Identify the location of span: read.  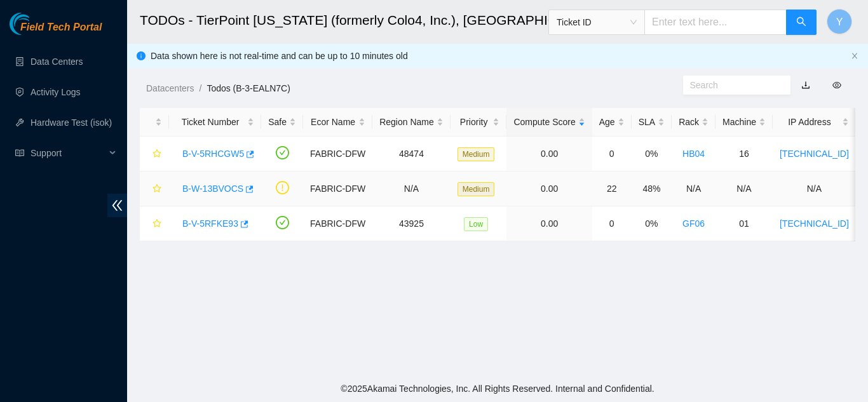
(20, 153).